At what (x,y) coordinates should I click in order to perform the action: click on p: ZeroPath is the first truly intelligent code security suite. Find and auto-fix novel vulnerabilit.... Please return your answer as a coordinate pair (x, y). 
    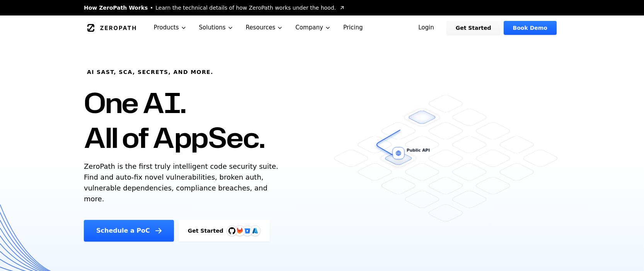
    Looking at the image, I should click on (183, 183).